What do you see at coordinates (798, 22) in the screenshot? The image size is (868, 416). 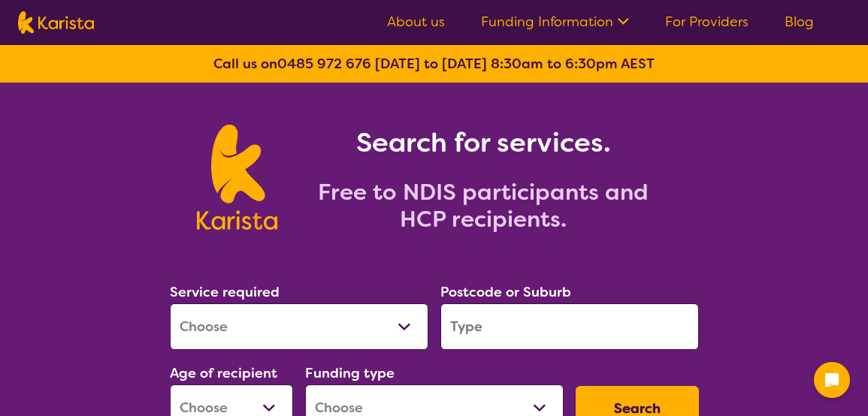 I see `a: Blog` at bounding box center [798, 22].